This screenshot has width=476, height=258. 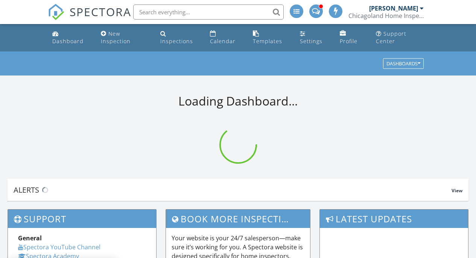 What do you see at coordinates (391, 37) in the screenshot?
I see `div: Support Center` at bounding box center [391, 37].